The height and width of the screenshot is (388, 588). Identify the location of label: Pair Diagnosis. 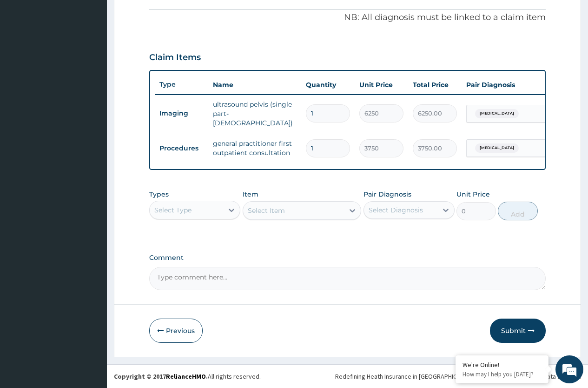
(388, 194).